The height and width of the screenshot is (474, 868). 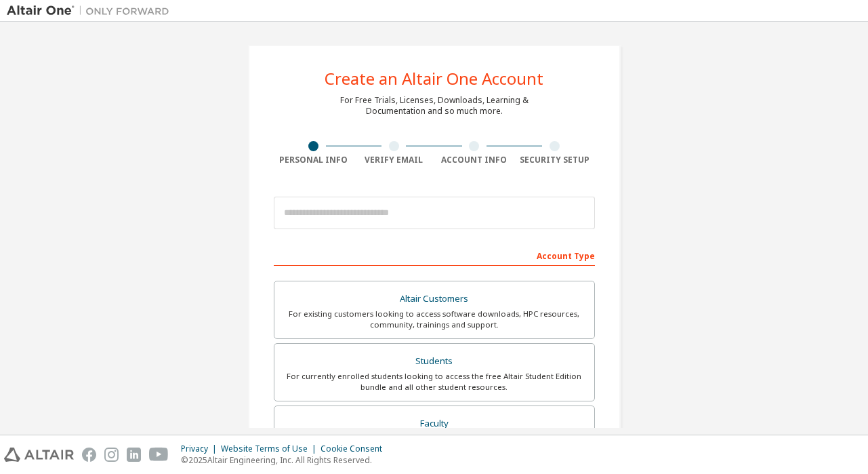 I want to click on div: Account Info, so click(x=475, y=160).